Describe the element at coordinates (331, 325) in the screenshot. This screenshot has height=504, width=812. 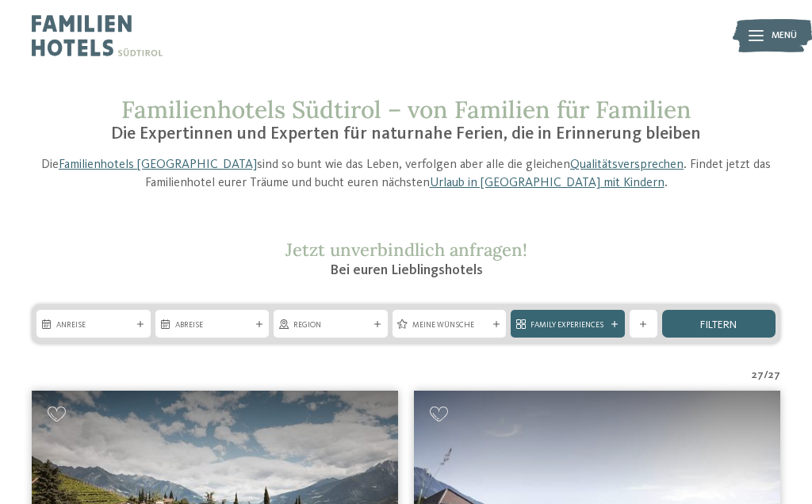
I see `span: Region` at that location.